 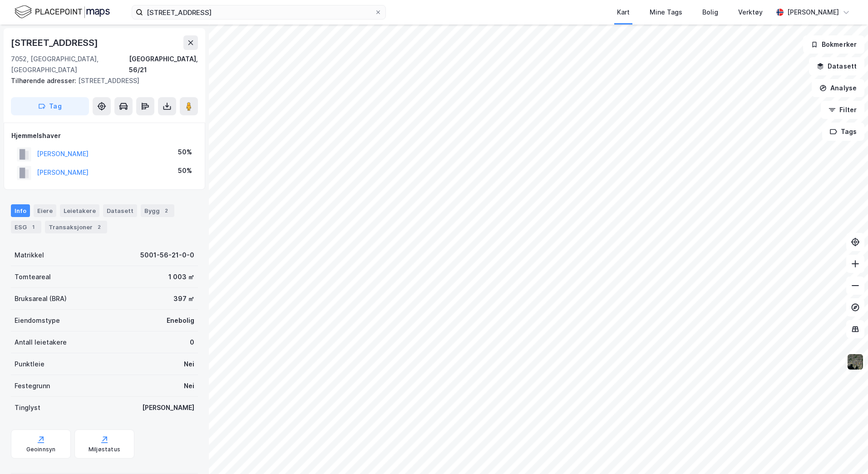 I want to click on div: Punktleie, so click(x=30, y=364).